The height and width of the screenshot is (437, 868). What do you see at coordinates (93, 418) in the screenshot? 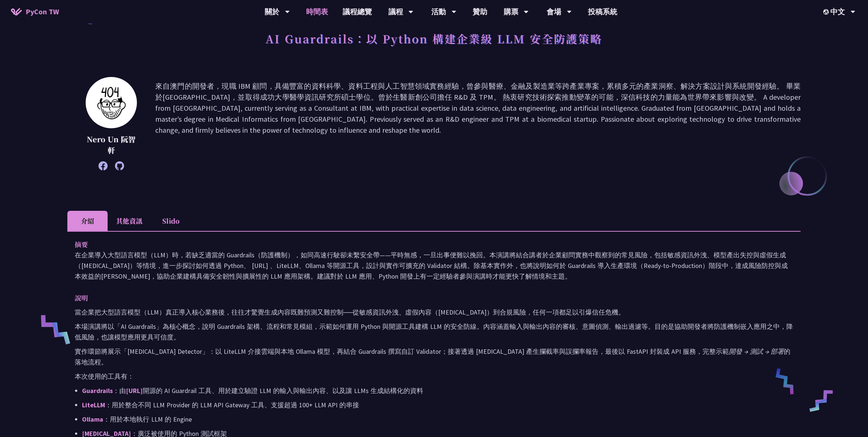
I see `a: Ollama` at bounding box center [93, 418].